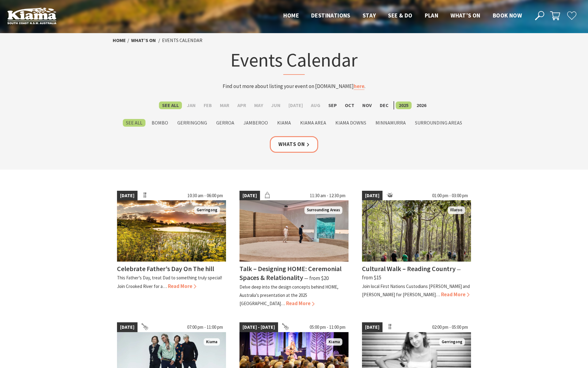 Image resolution: width=588 pixels, height=368 pixels. Describe the element at coordinates (369, 15) in the screenshot. I see `span: Stay` at that location.